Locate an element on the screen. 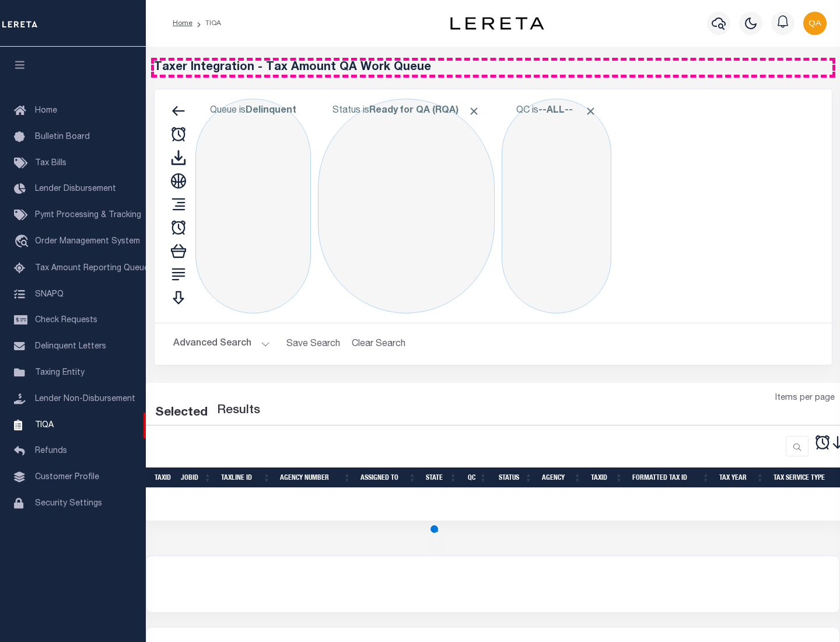  th: State is located at coordinates (441, 477).